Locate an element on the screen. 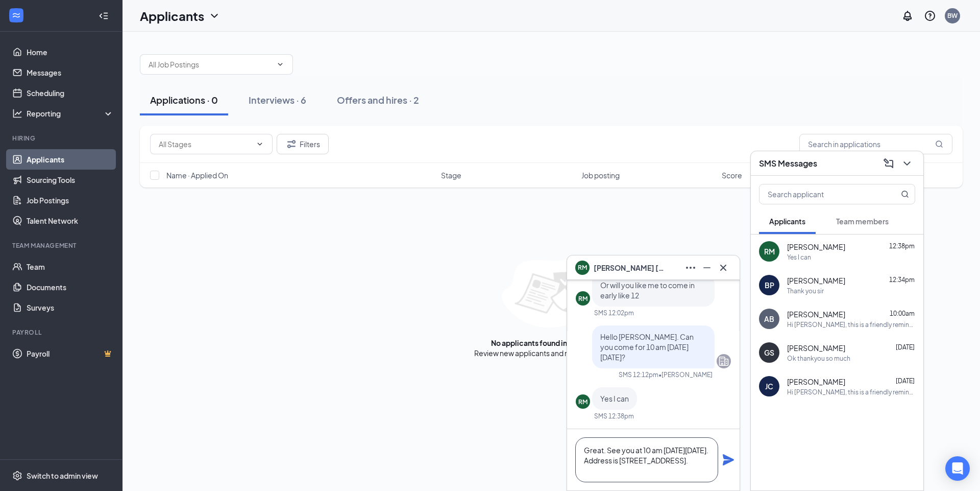  a: Sourcing Tools is located at coordinates (70, 180).